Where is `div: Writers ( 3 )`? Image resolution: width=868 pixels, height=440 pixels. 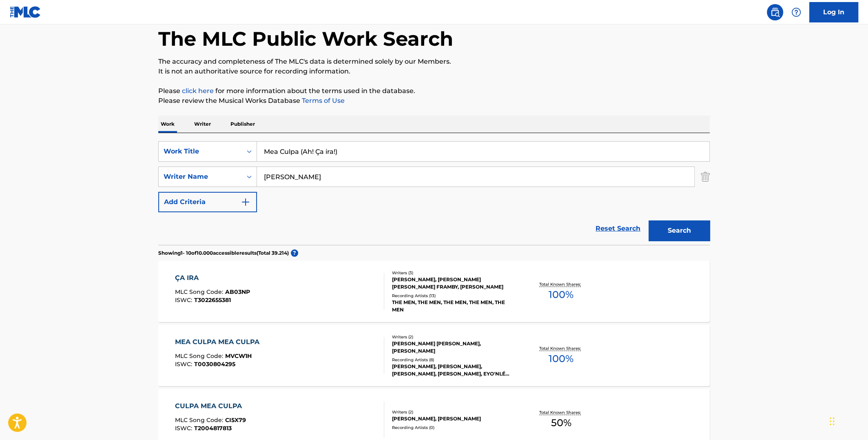 div: Writers ( 3 ) is located at coordinates (454, 273).